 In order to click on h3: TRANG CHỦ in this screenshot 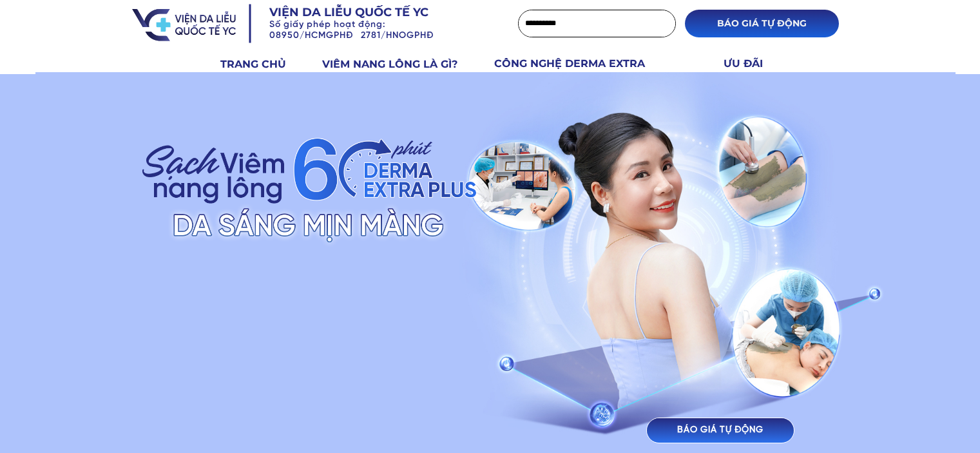, I will do `click(263, 64)`.